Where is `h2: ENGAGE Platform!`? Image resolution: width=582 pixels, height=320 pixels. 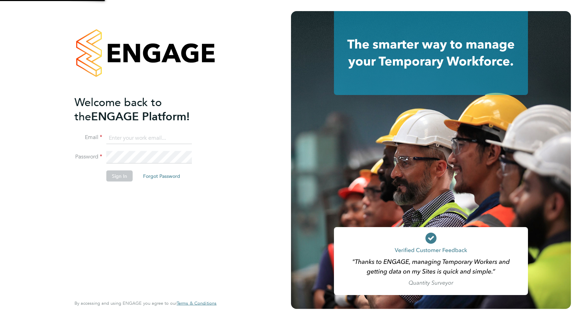 h2: ENGAGE Platform! is located at coordinates (142, 109).